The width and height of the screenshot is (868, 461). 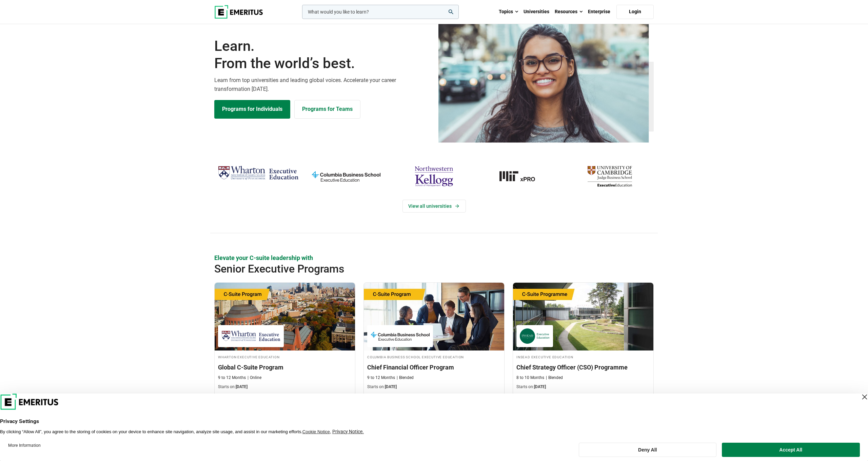 I want to click on img: MIT xPRO, so click(x=522, y=176).